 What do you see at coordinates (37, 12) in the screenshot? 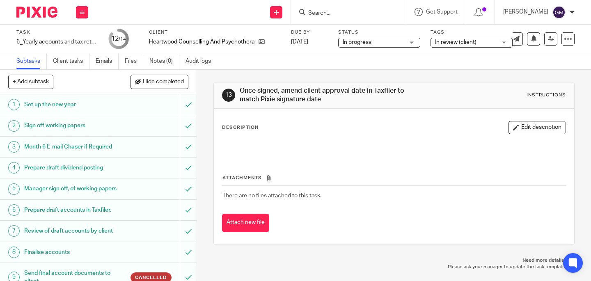
I see `img: Pixie` at bounding box center [37, 12].